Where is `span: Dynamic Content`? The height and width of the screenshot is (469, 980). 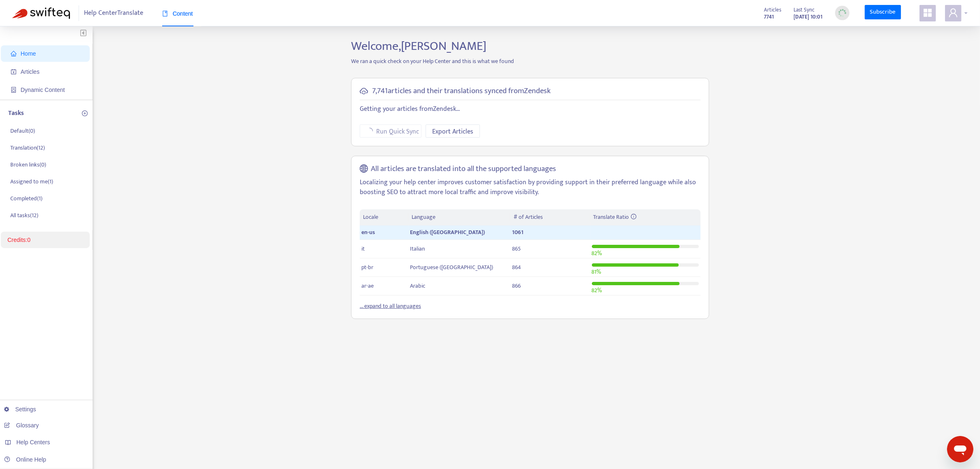
span: Dynamic Content is located at coordinates (42, 90).